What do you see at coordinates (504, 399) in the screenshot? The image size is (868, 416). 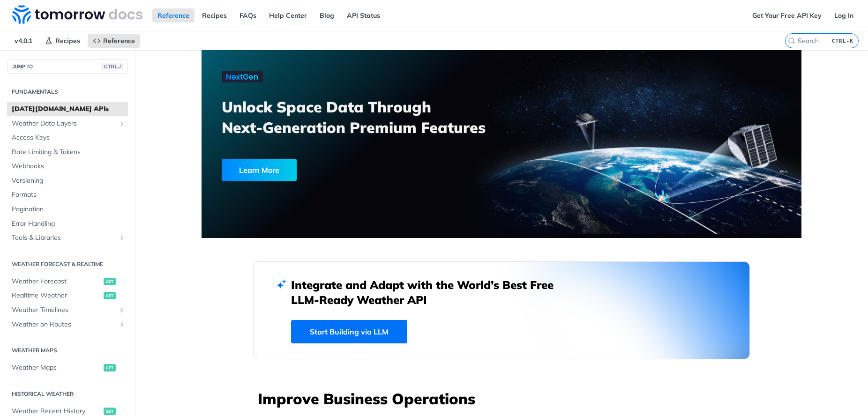 I see `h3: Improve Business Operations` at bounding box center [504, 399].